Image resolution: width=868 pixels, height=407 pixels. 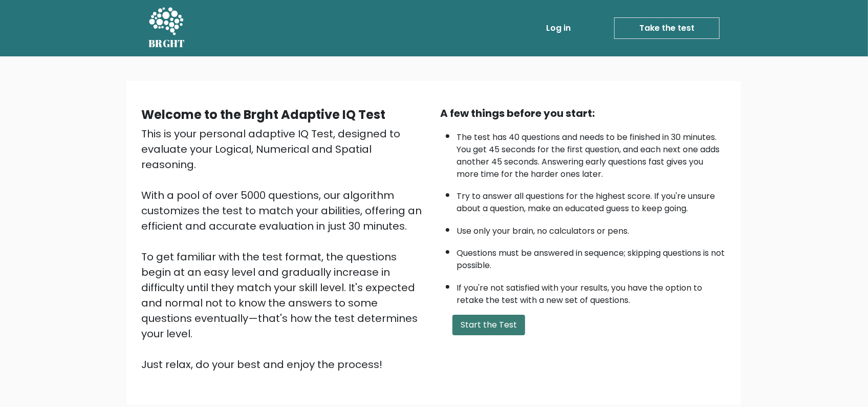 What do you see at coordinates (592, 229) in the screenshot?
I see `li: Use only your brain, no calculators or pens.` at bounding box center [592, 229].